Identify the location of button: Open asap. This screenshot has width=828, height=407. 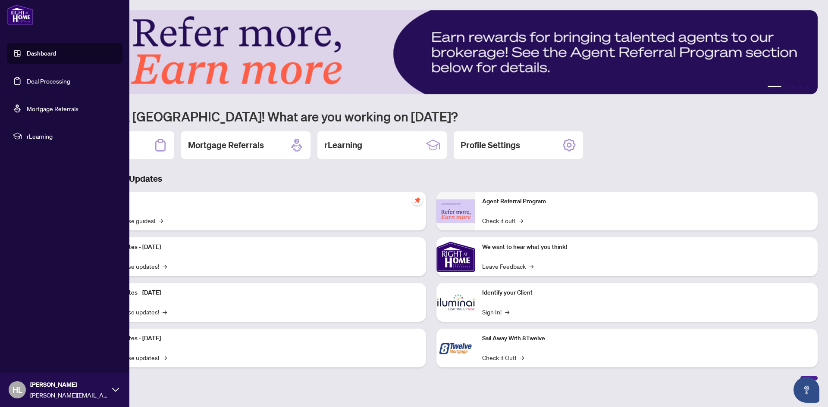
(806, 390).